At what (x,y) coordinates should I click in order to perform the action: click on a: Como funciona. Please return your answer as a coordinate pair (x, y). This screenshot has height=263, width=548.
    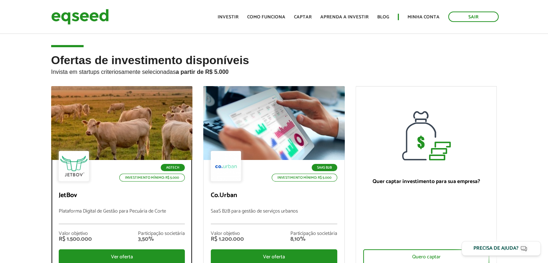
    Looking at the image, I should click on (266, 17).